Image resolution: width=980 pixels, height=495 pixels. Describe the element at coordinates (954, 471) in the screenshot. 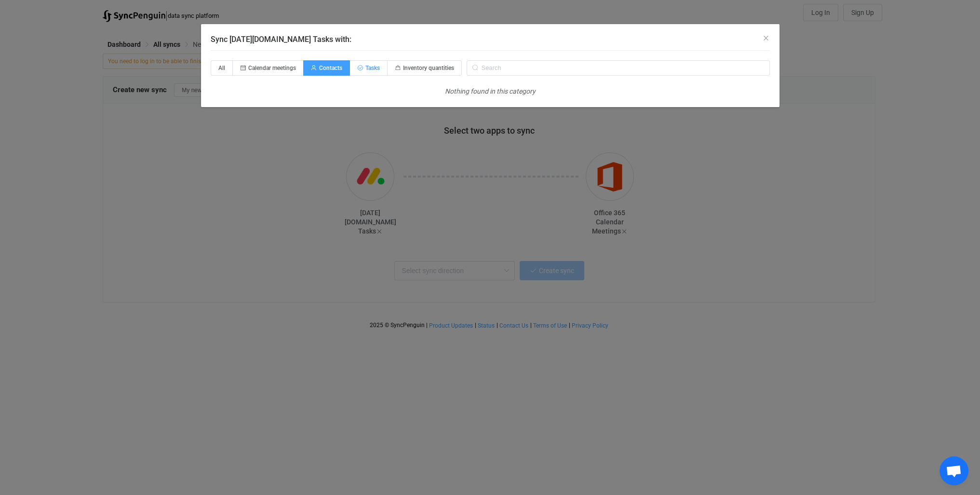

I see `a: Open chat` at that location.